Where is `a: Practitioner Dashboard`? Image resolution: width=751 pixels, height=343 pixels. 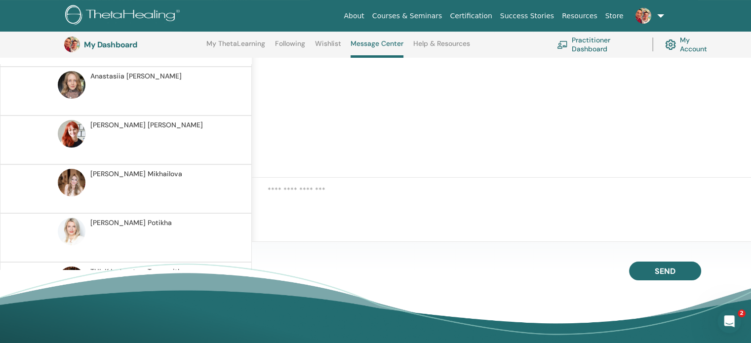
a: Practitioner Dashboard is located at coordinates (598, 44).